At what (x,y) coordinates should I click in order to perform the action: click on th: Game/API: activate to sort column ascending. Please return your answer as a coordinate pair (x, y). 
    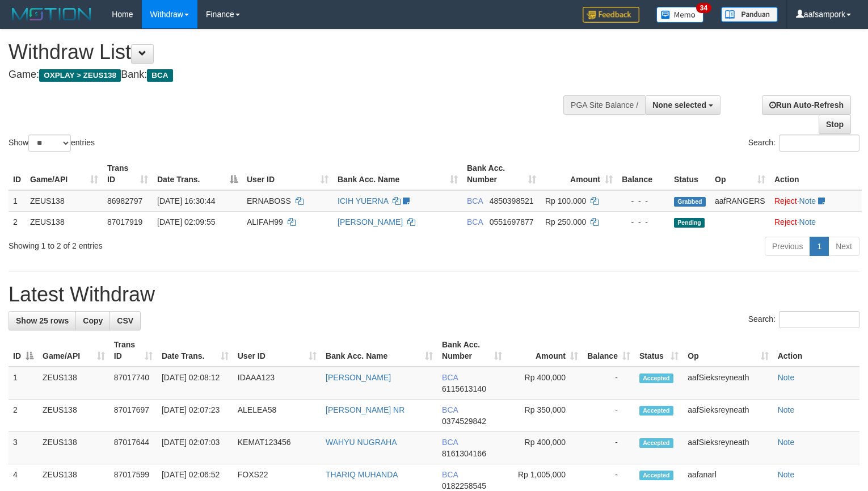
    Looking at the image, I should click on (73, 350).